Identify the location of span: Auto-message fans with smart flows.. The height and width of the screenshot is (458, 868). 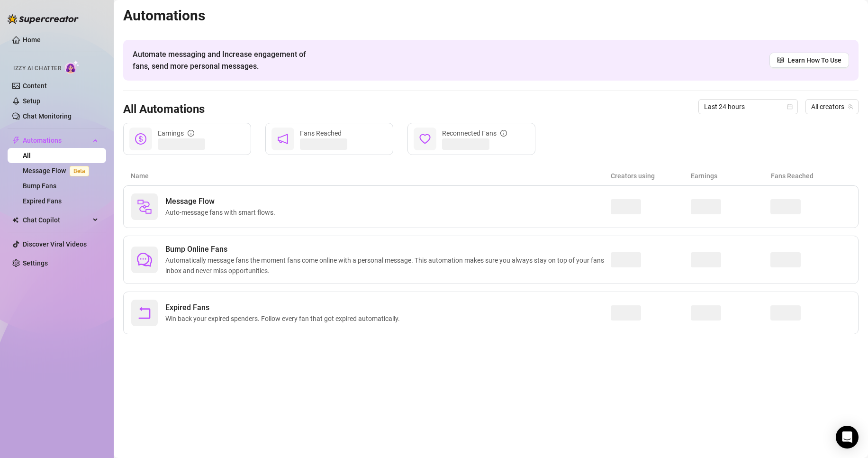
(222, 212).